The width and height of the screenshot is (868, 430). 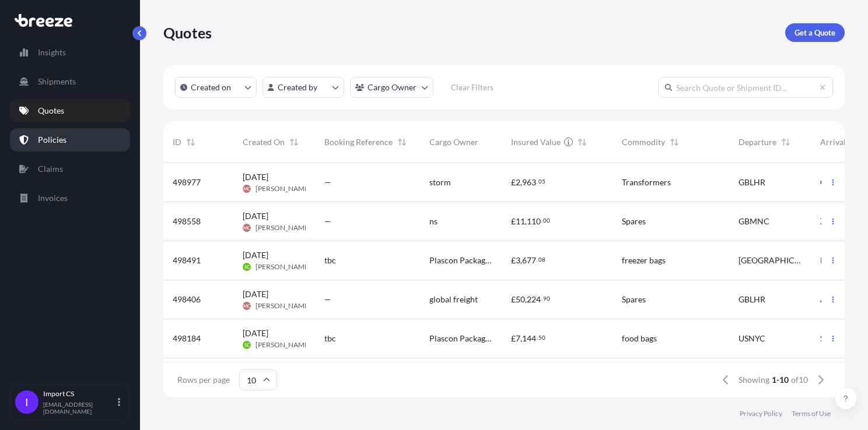 What do you see at coordinates (536, 142) in the screenshot?
I see `span: Insured Value` at bounding box center [536, 142].